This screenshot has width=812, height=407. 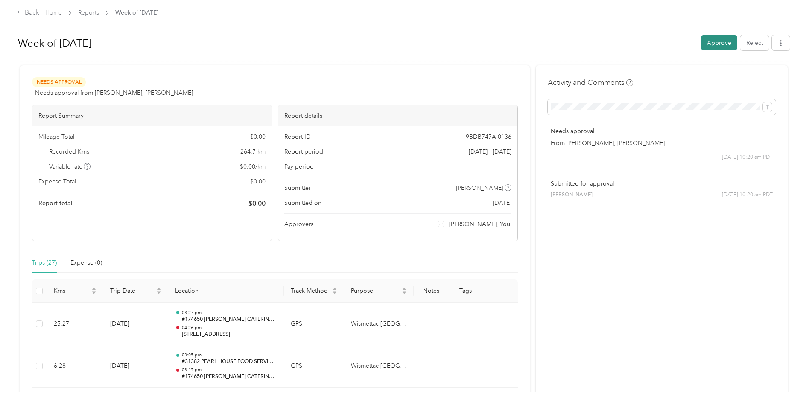 I want to click on th: Track Method, so click(x=314, y=291).